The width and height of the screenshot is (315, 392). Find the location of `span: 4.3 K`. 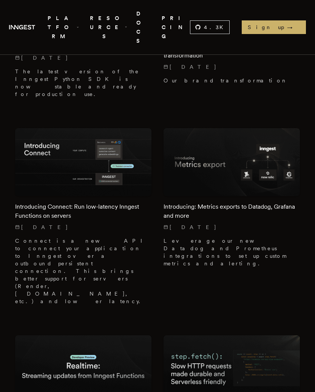

span: 4.3 K is located at coordinates (216, 27).